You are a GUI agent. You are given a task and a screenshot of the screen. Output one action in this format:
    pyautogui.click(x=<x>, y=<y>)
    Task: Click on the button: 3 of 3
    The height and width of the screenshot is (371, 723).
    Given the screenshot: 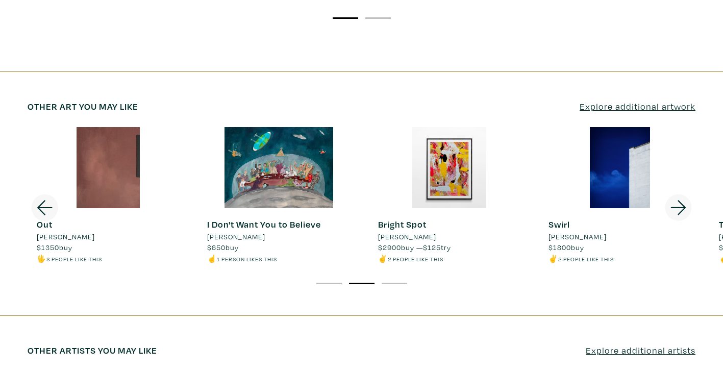 What is the action you would take?
    pyautogui.click(x=394, y=283)
    